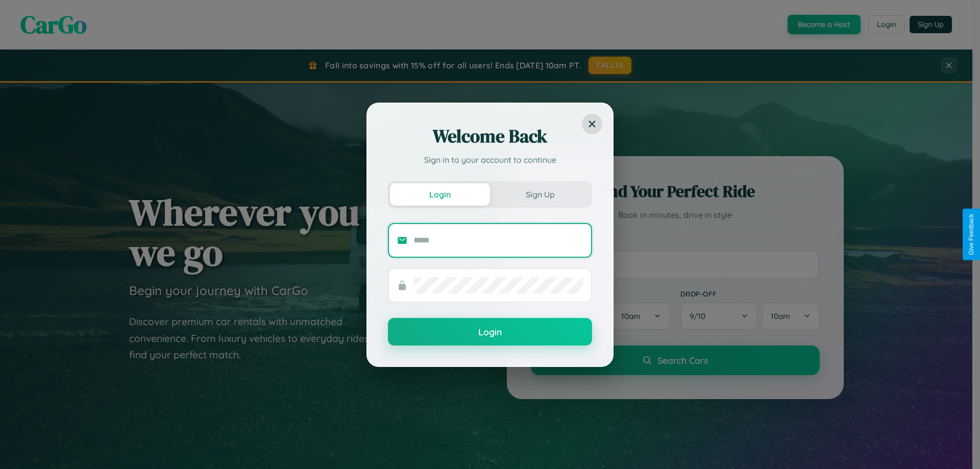  What do you see at coordinates (490, 136) in the screenshot?
I see `h2: Welcome Back` at bounding box center [490, 136].